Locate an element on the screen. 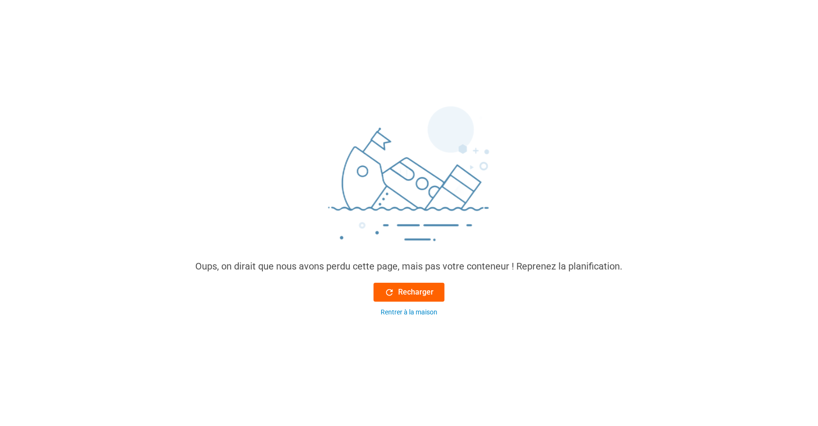 This screenshot has height=426, width=818. img: sinking_ship.png is located at coordinates (409, 181).